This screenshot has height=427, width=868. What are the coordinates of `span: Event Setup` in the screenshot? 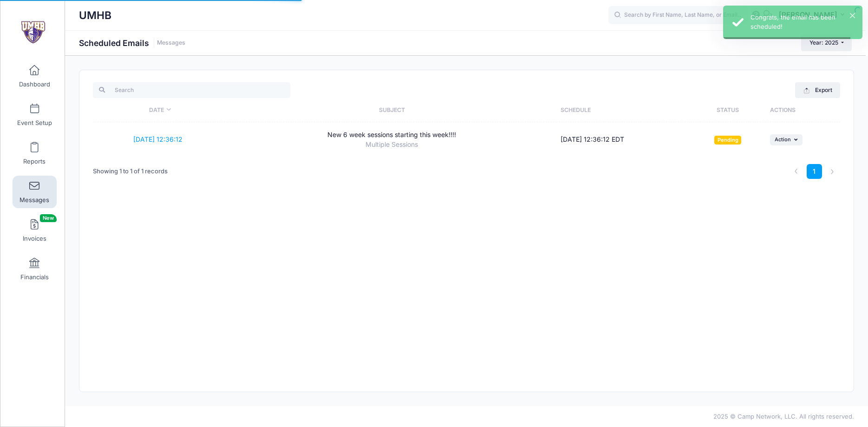 It's located at (34, 123).